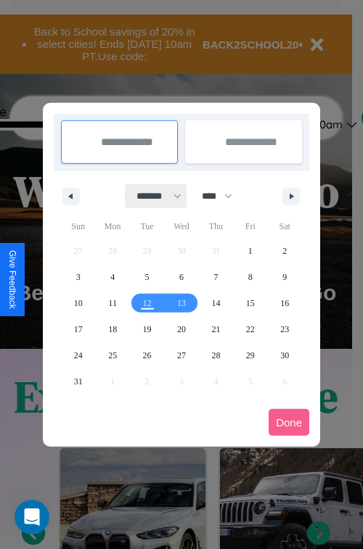 This screenshot has width=363, height=549. Describe the element at coordinates (78, 226) in the screenshot. I see `span: Sun` at that location.